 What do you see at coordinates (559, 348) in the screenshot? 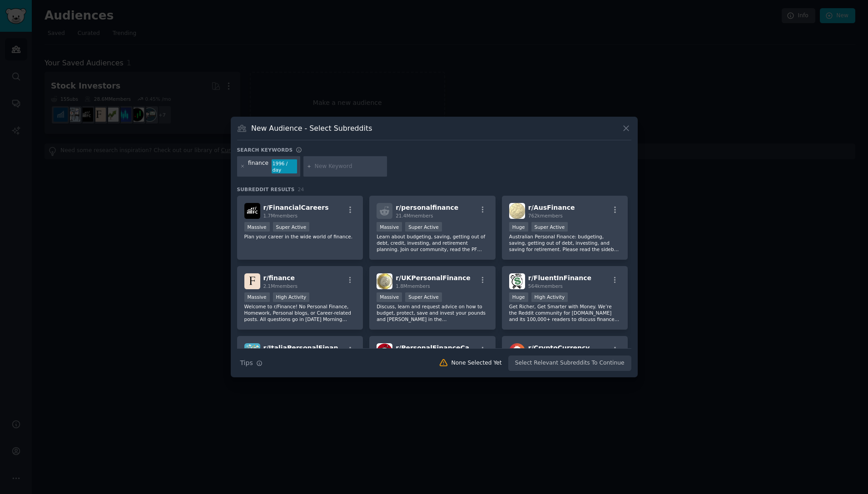
I see `span: r/ CryptoCurrency` at bounding box center [559, 348].